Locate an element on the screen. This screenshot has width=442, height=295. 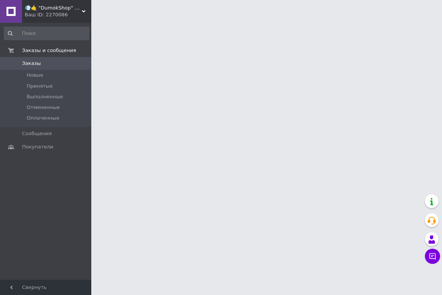
span: Заказы и сообщения is located at coordinates (49, 51).